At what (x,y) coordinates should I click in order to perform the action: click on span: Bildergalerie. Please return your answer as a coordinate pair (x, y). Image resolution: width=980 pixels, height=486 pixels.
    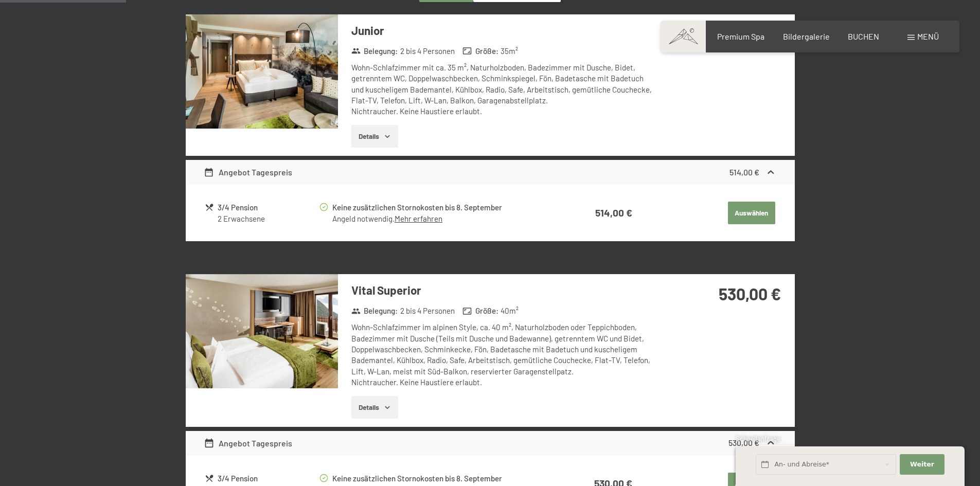
    Looking at the image, I should click on (806, 36).